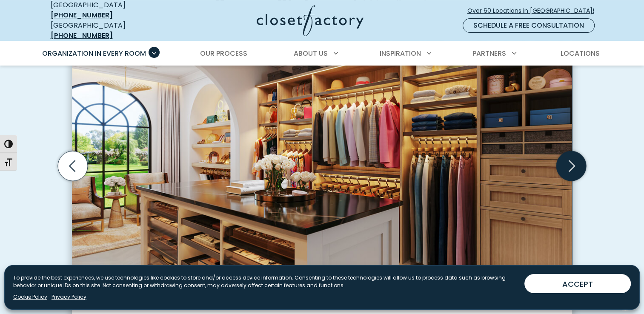 This screenshot has width=644, height=314. I want to click on nav: Primary Menu, so click(322, 54).